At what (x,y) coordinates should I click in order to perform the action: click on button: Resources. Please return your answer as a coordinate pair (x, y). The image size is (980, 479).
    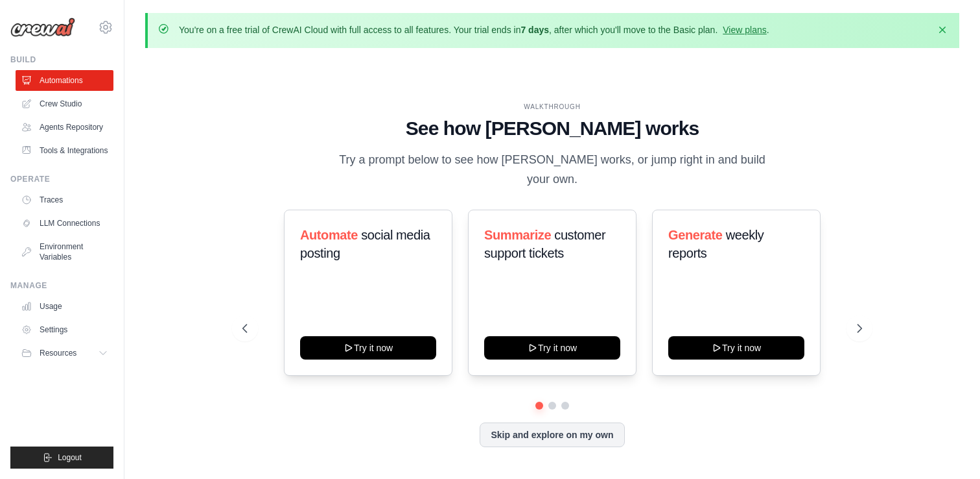
    Looking at the image, I should click on (64, 353).